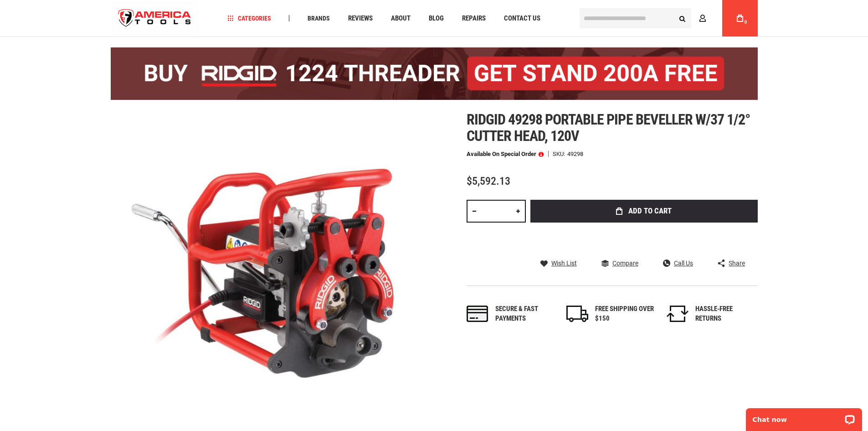  I want to click on span: Contact Us, so click(522, 18).